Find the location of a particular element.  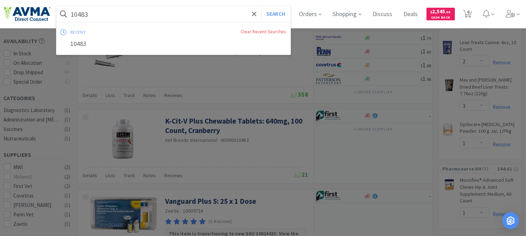

span: 2,545 is located at coordinates (440, 11).